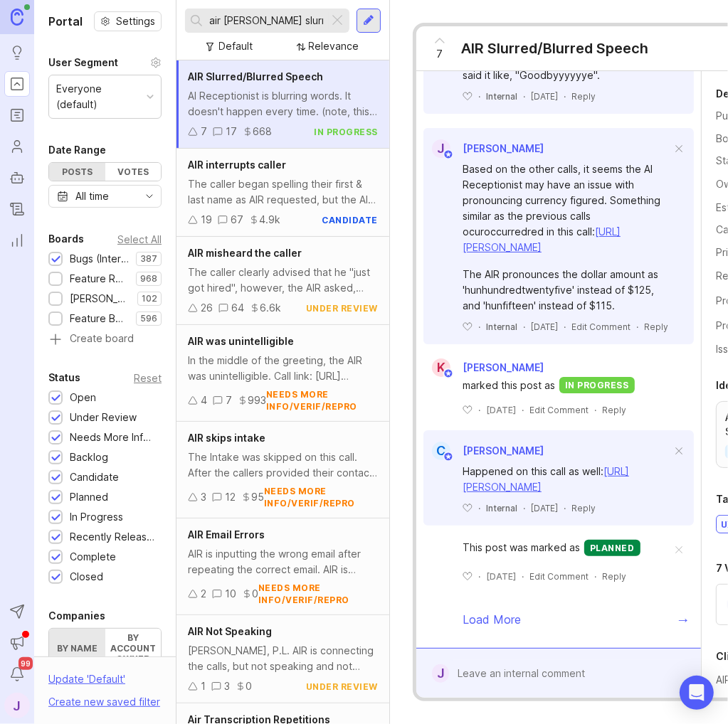  What do you see at coordinates (77, 648) in the screenshot?
I see `label: By name` at bounding box center [77, 648].